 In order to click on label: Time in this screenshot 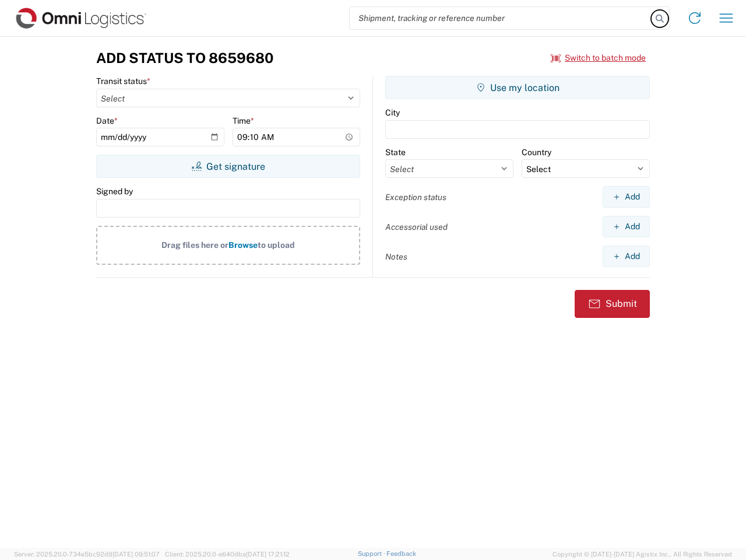, I will do `click(243, 121)`.